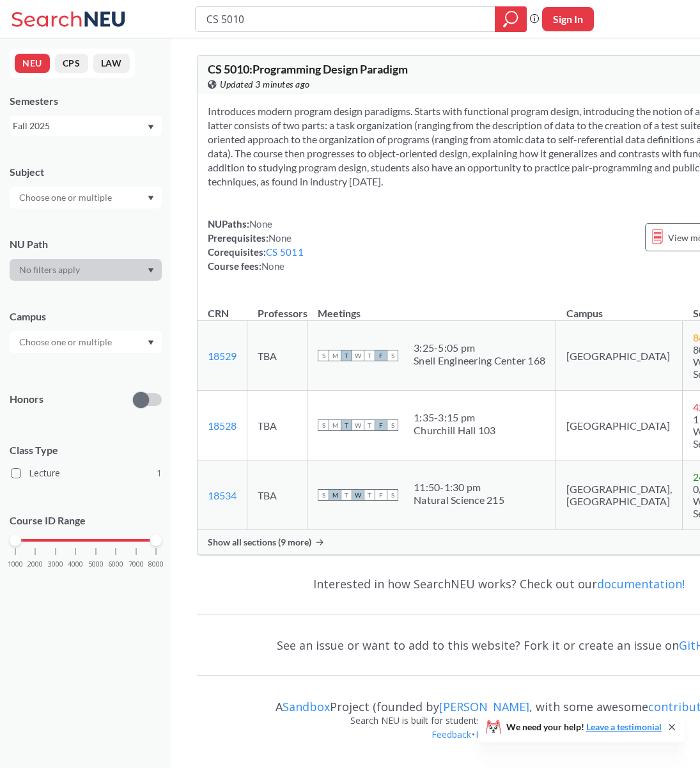 The height and width of the screenshot is (768, 700). Describe the element at coordinates (260, 542) in the screenshot. I see `span: Show all sections (9 more)` at that location.